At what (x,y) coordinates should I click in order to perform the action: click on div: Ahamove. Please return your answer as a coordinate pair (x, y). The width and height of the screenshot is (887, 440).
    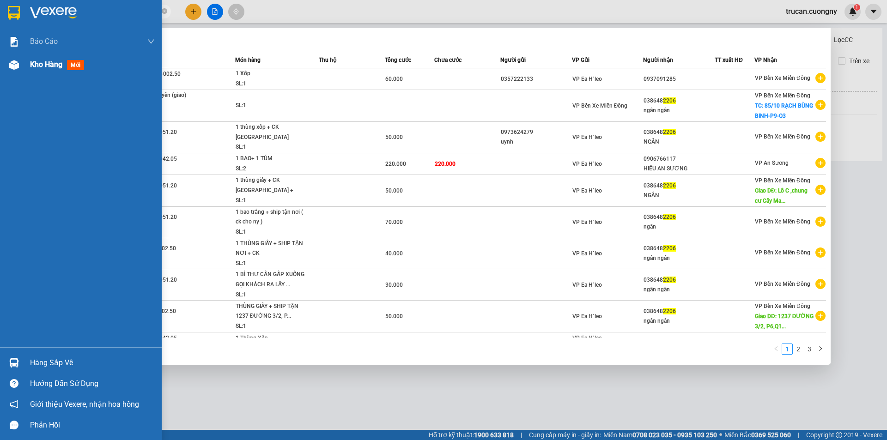
    Looking at the image, I should click on (162, 106).